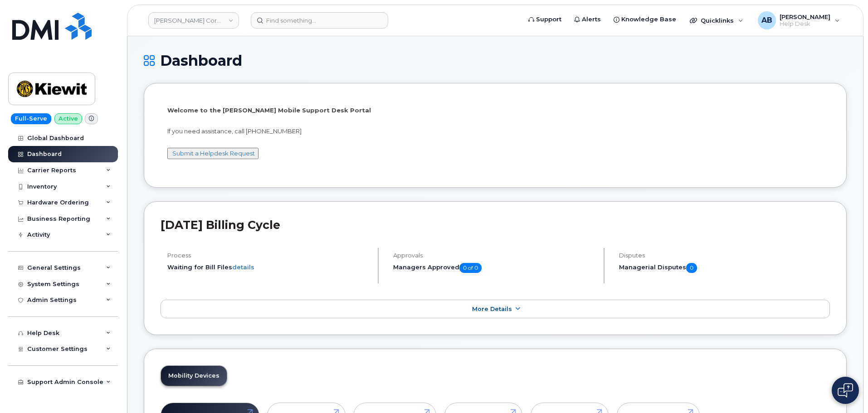 The width and height of the screenshot is (868, 413). I want to click on h5: Managerial Disputes, so click(724, 268).